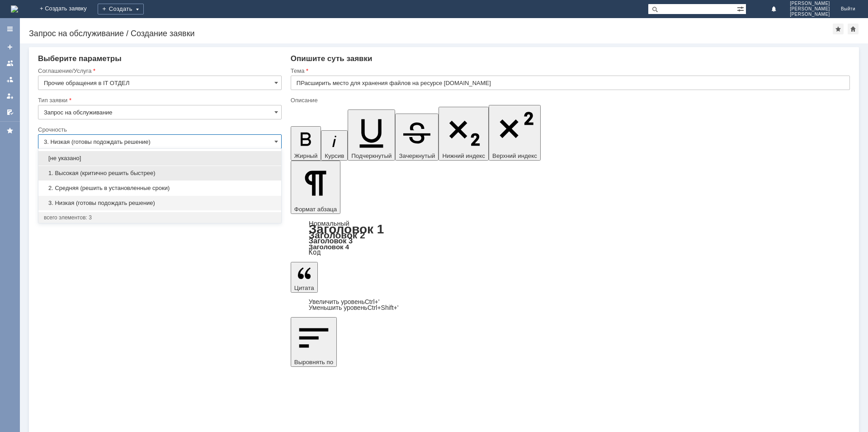 This screenshot has height=432, width=868. I want to click on a: Нормальный, so click(329, 223).